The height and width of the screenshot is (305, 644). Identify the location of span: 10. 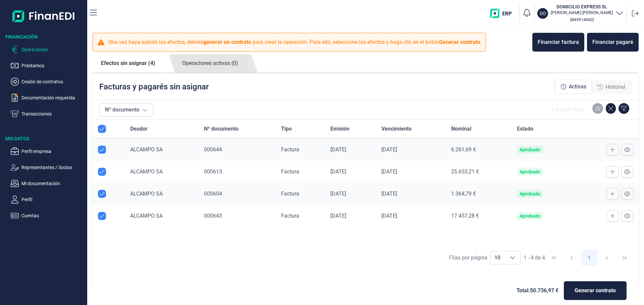
(498, 258).